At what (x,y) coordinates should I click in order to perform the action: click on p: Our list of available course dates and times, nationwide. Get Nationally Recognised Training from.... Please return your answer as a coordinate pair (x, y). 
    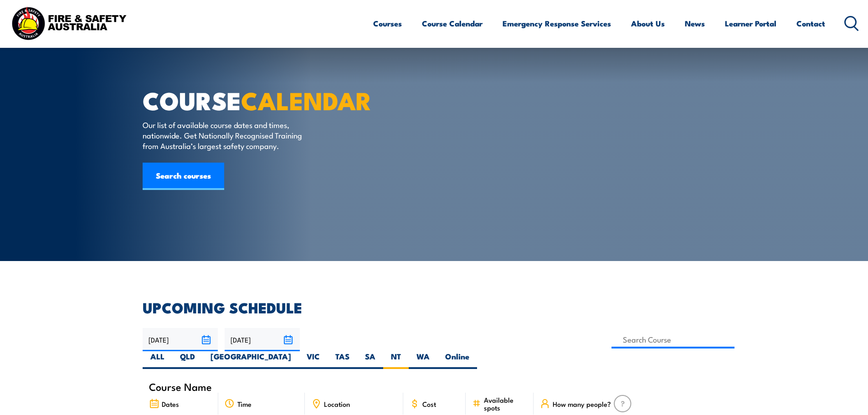
    Looking at the image, I should click on (226, 136).